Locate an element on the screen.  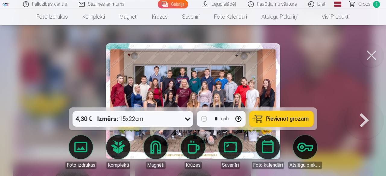
div: Krūzes is located at coordinates (193, 165).